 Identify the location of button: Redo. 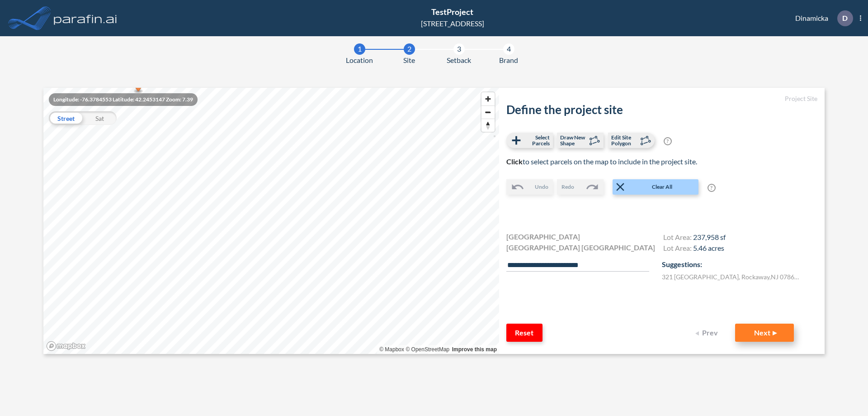
(580, 187).